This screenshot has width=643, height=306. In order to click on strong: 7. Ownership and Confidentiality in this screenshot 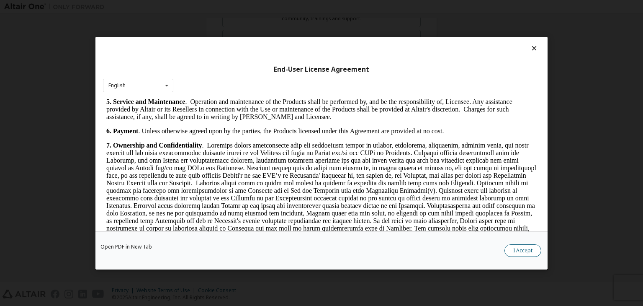, I will do `click(51, 48)`.